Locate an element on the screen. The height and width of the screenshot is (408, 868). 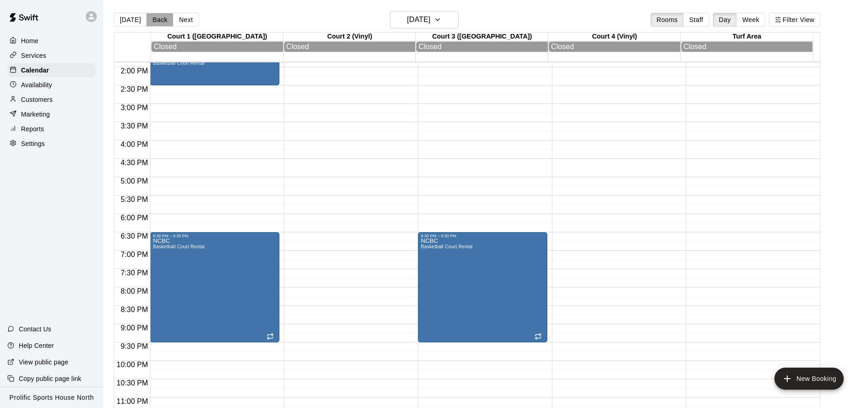
span: 3:00 PM is located at coordinates (134, 107).